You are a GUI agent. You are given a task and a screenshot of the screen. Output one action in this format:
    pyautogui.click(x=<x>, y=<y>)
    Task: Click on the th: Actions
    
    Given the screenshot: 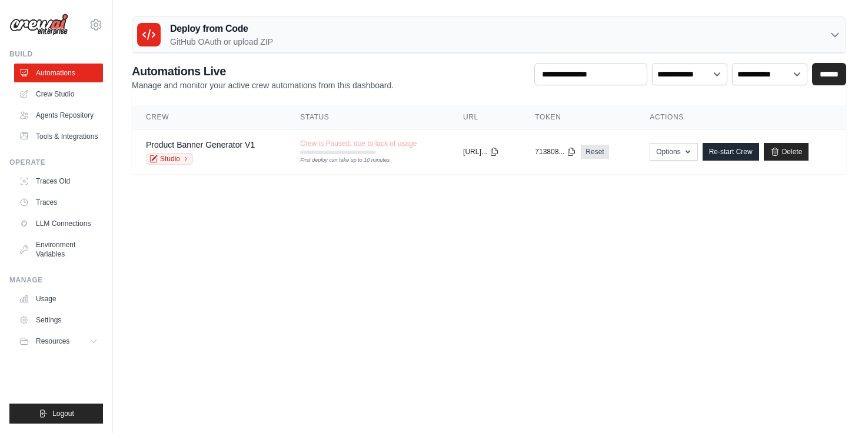 What is the action you would take?
    pyautogui.click(x=741, y=117)
    